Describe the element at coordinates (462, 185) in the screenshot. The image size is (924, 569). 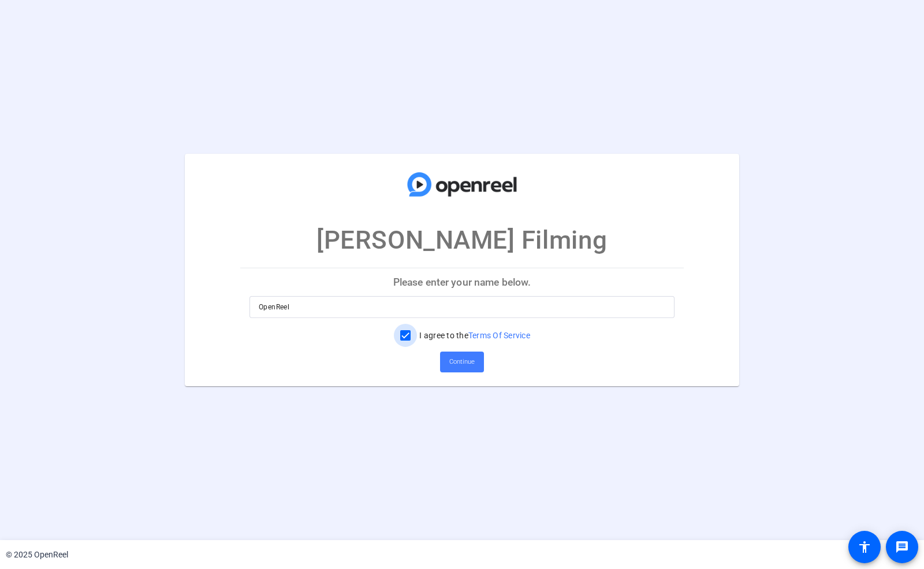
I see `img: company-logo` at that location.